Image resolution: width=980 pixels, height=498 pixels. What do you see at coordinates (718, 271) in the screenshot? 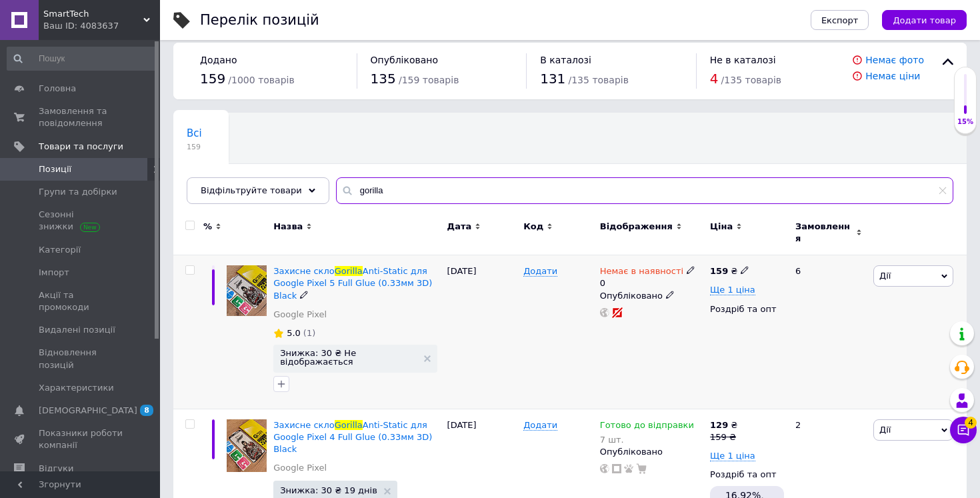
I see `b: 159` at bounding box center [718, 271].